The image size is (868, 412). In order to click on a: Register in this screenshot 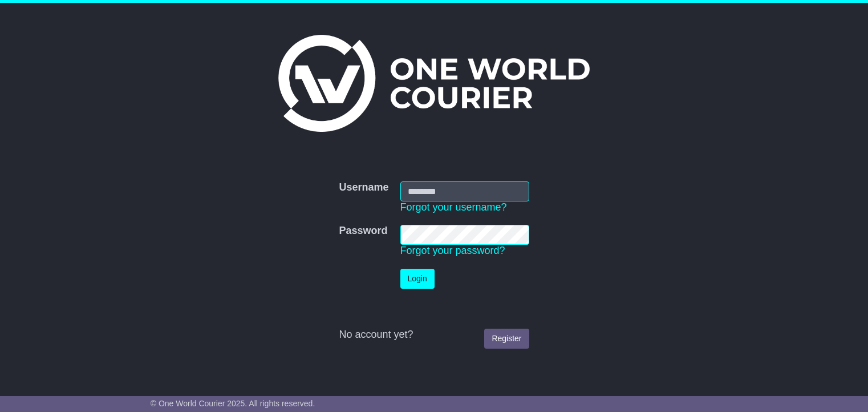, I will do `click(507, 338)`.